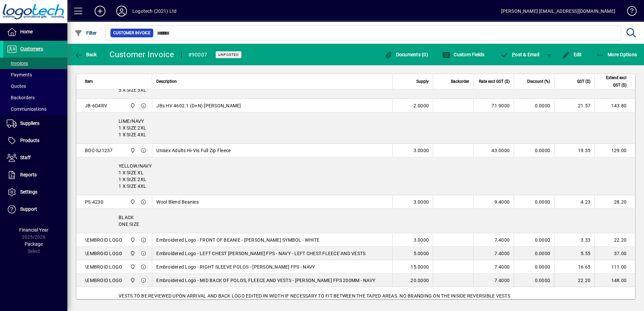 The width and height of the screenshot is (644, 311). I want to click on span: Description, so click(166, 82).